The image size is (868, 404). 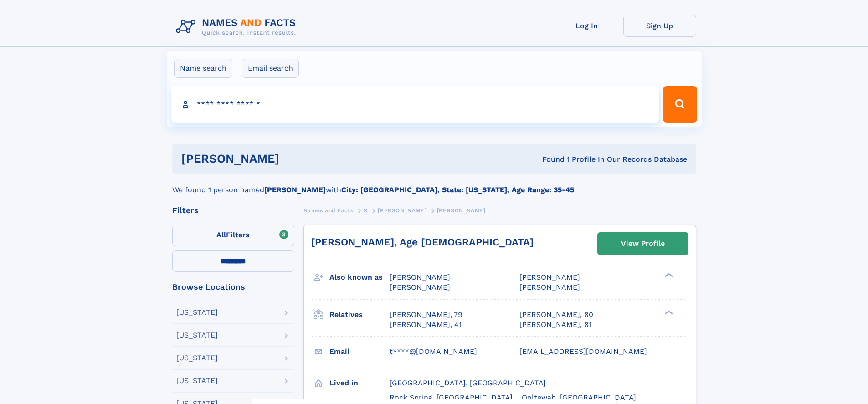 What do you see at coordinates (366, 210) in the screenshot?
I see `a: S` at bounding box center [366, 210].